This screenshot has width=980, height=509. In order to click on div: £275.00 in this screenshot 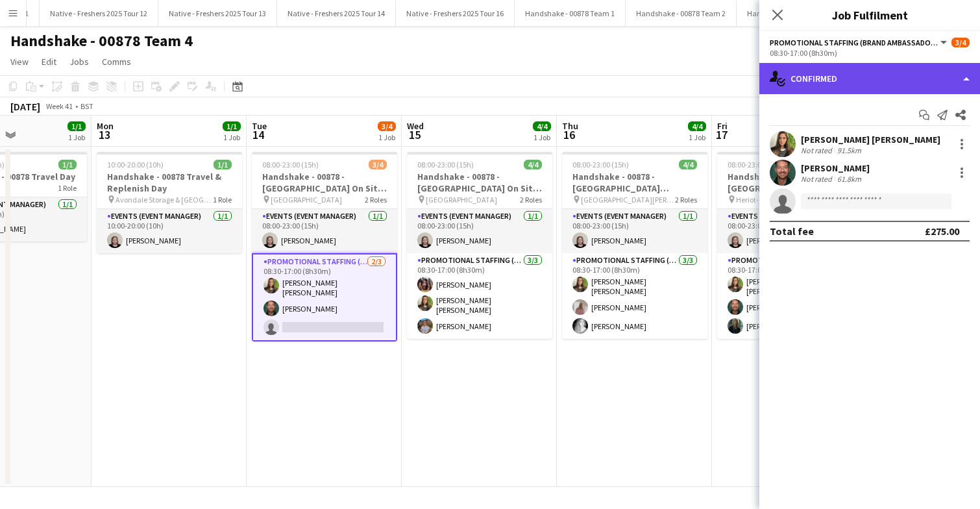, I will do `click(942, 232)`.